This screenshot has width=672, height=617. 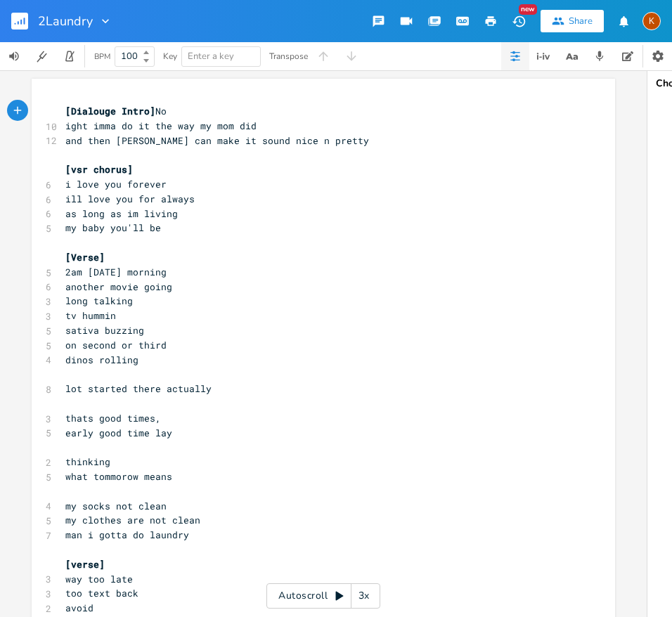 What do you see at coordinates (651, 21) in the screenshot?
I see `button: K` at bounding box center [651, 21].